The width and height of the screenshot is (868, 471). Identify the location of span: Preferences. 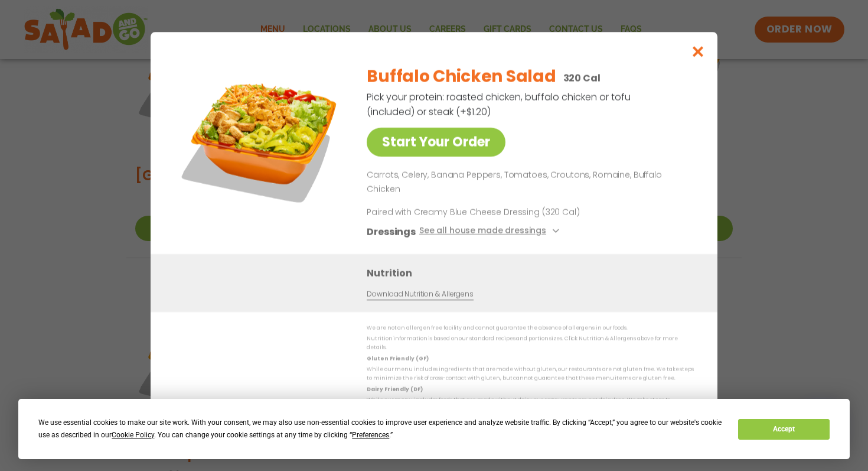
(370, 435).